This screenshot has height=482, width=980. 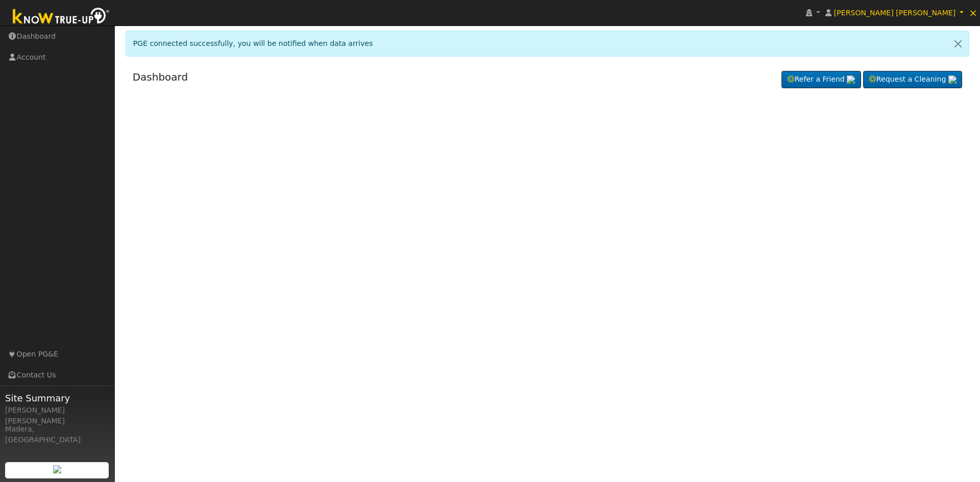 What do you see at coordinates (548, 43) in the screenshot?
I see `div: PGE connected successfully, you will be notified when data arrives` at bounding box center [548, 43].